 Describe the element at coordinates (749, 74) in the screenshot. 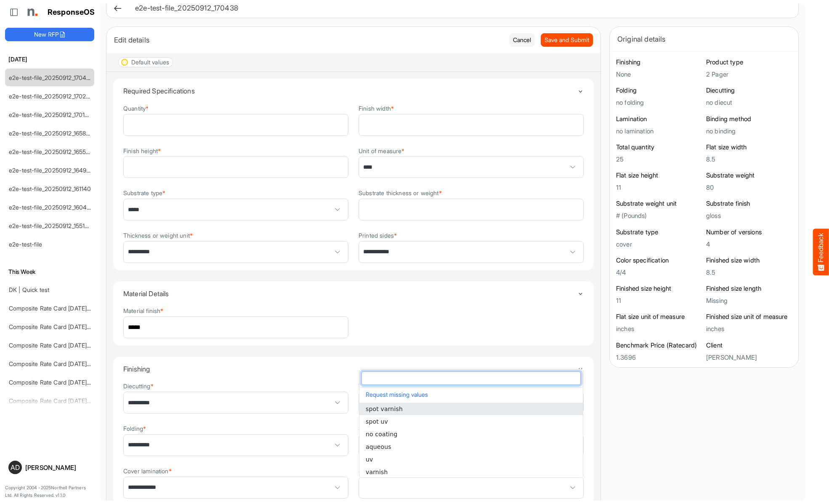

I see `h5: 2 Pager` at that location.